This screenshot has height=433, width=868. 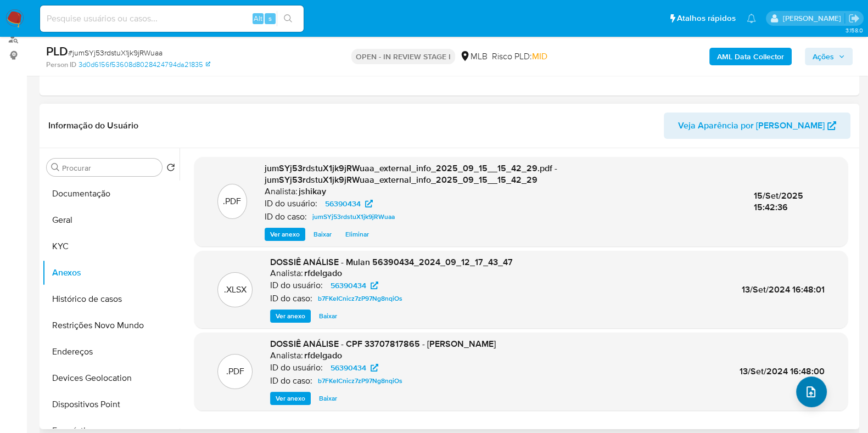 I want to click on span: 13/Set/2024 16:48:01, so click(x=783, y=289).